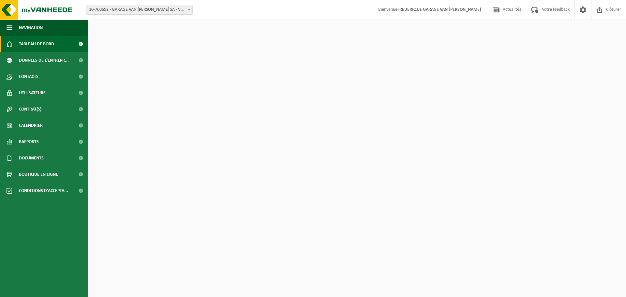 The width and height of the screenshot is (626, 297). I want to click on span: Contacts, so click(29, 77).